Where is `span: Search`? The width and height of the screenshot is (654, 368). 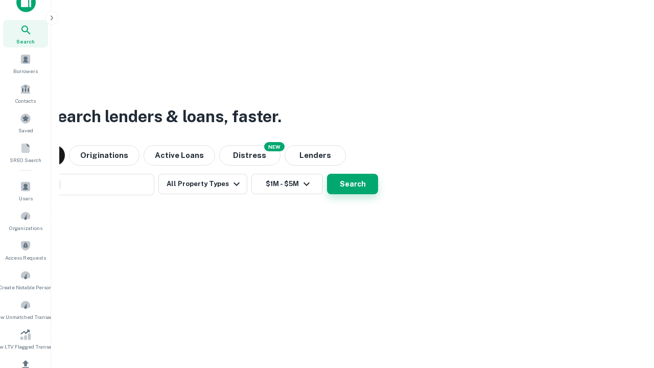
span: Search is located at coordinates (26, 41).